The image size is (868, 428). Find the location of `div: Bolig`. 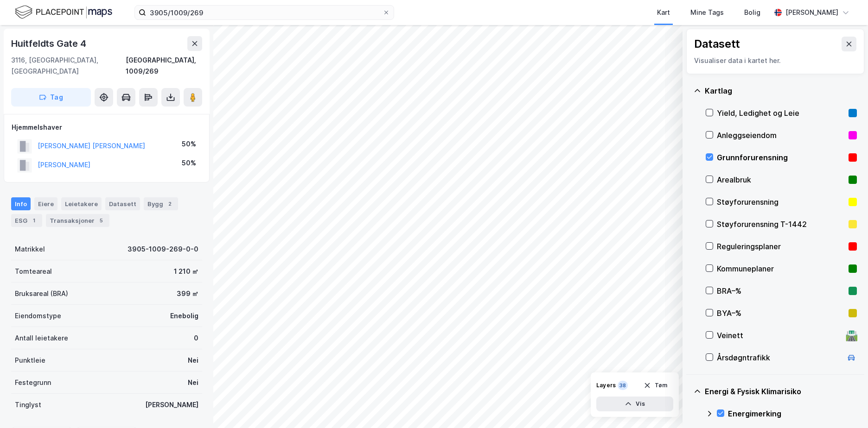

div: Bolig is located at coordinates (752, 13).